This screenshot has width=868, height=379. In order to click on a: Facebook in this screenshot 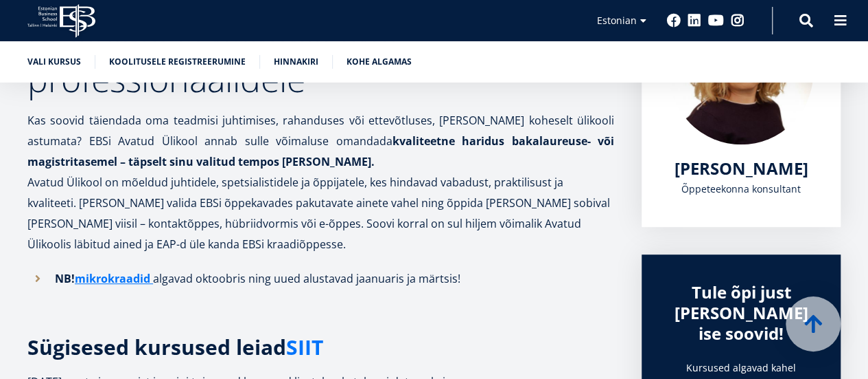, I will do `click(674, 21)`.